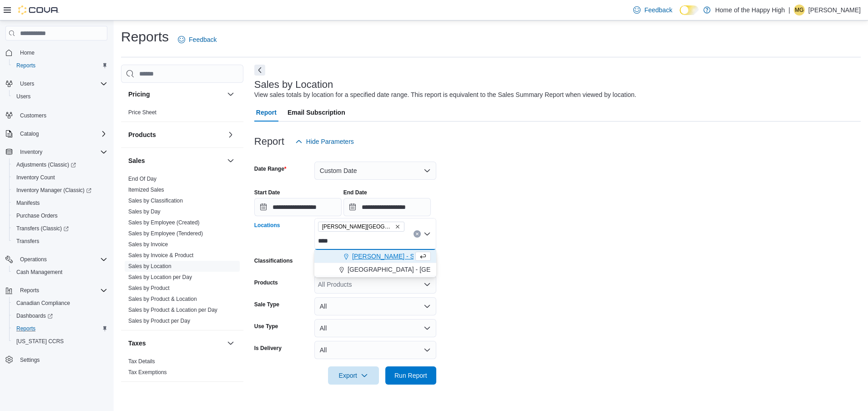 This screenshot has height=411, width=868. What do you see at coordinates (173, 310) in the screenshot?
I see `a: Sales by Product & Location per Day` at bounding box center [173, 310].